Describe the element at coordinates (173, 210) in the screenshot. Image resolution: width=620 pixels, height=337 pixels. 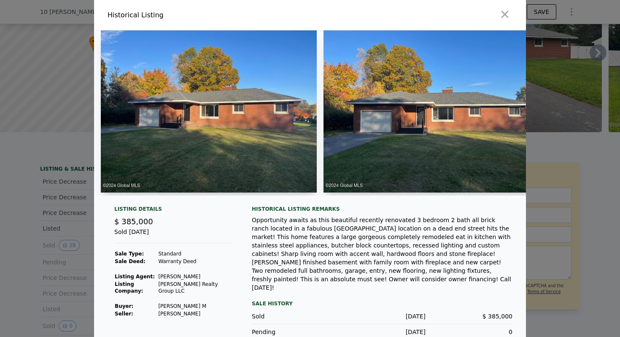
I see `div: Listing Details` at that location.